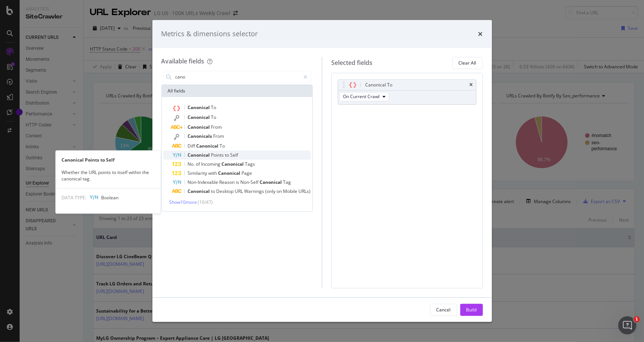  I want to click on span: Mobile, so click(291, 191).